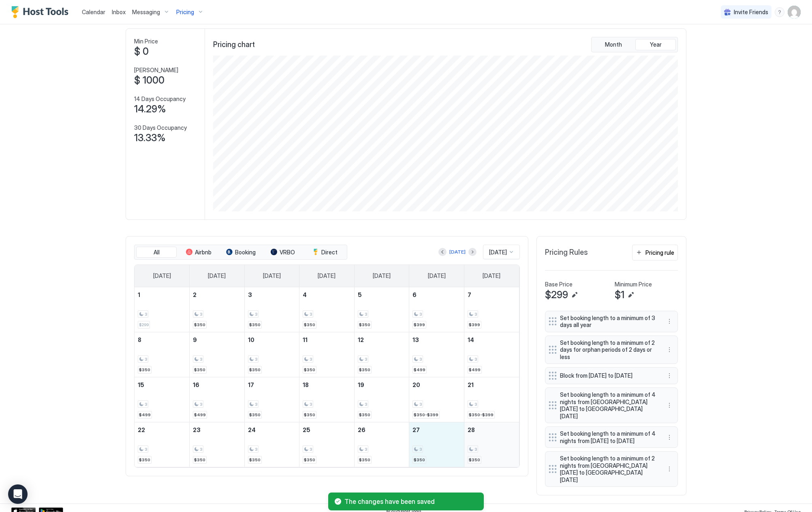 The width and height of the screenshot is (812, 512). What do you see at coordinates (217, 384) in the screenshot?
I see `a: February 16, 2026` at bounding box center [217, 384].